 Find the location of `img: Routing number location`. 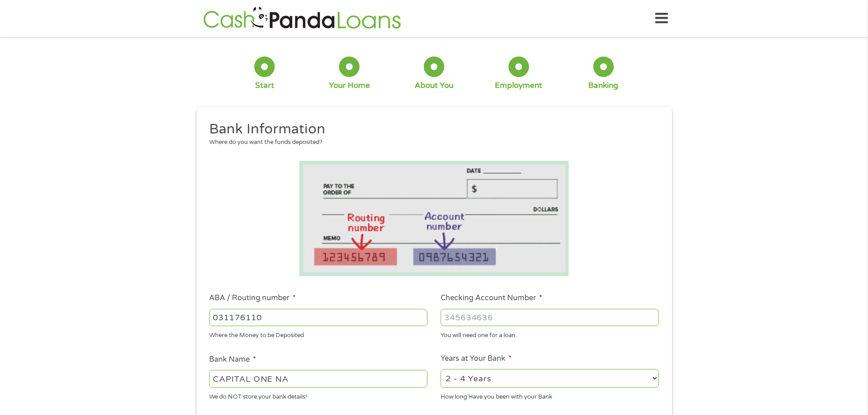

img: Routing number location is located at coordinates (434, 218).